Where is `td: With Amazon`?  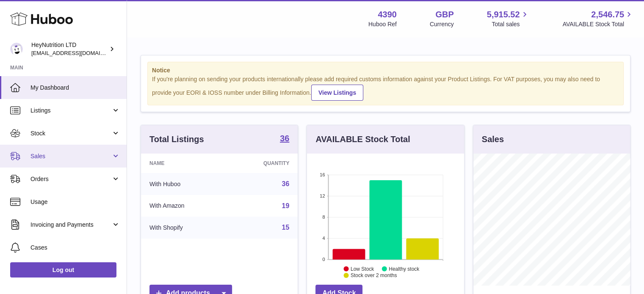 td: With Amazon is located at coordinates (184, 206).